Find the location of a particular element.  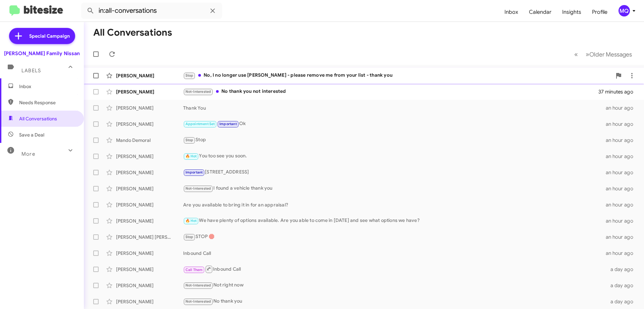

span: Special Campaign is located at coordinates (49, 36).